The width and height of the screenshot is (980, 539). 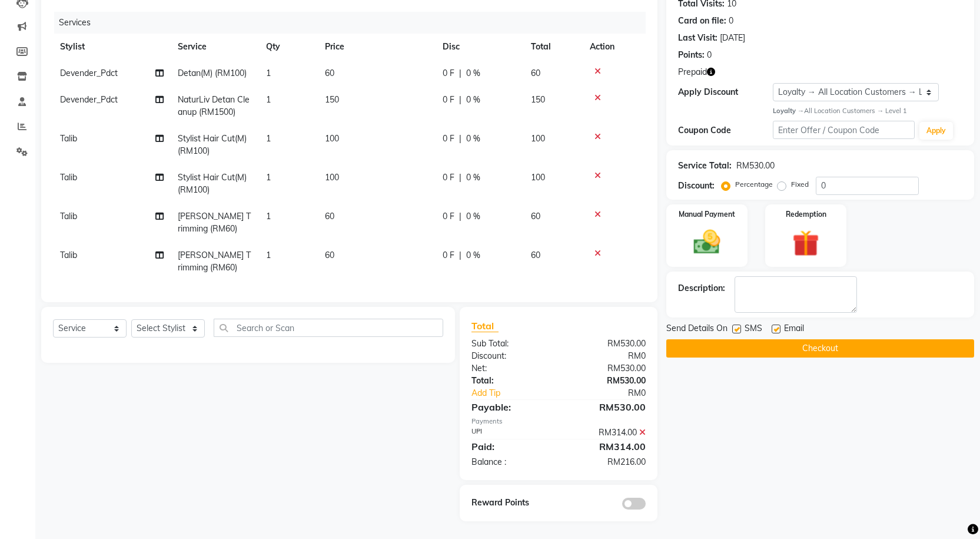 I want to click on strong: Loyalty →, so click(x=788, y=111).